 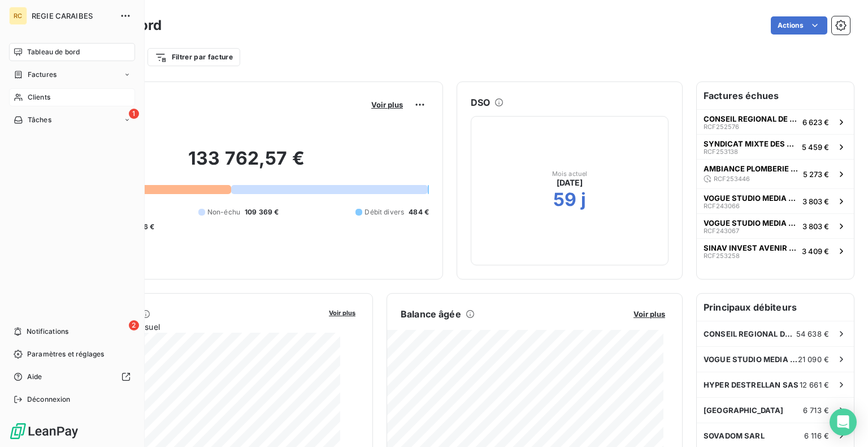 What do you see at coordinates (751, 385) in the screenshot?
I see `span: HYPER DESTRELLAN SAS` at bounding box center [751, 385].